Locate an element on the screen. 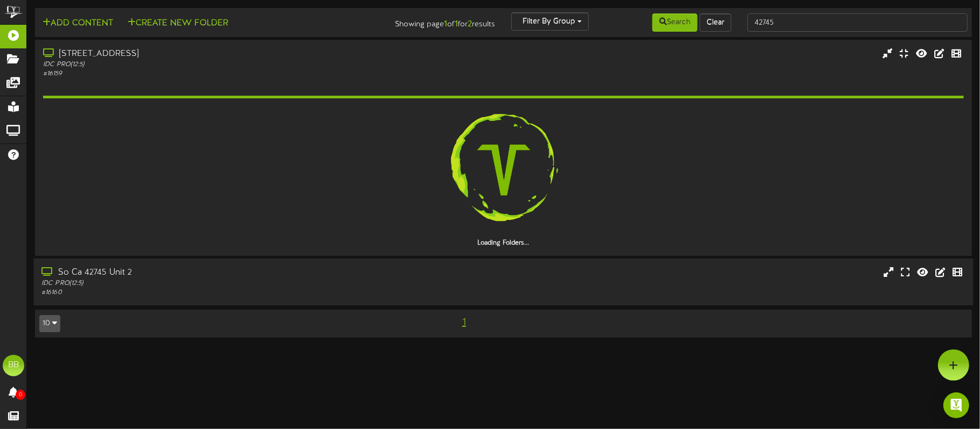 This screenshot has width=980, height=429. strong: 2 is located at coordinates (470, 24).